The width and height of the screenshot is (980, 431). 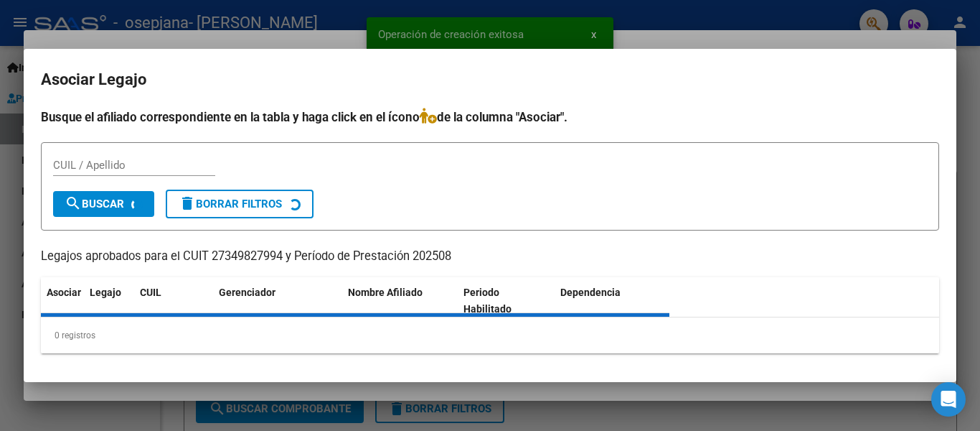 What do you see at coordinates (490, 256) in the screenshot?
I see `p: Legajos aprobados para el CUIT 27349827994 y Período de Prestación 202508` at bounding box center [490, 256].